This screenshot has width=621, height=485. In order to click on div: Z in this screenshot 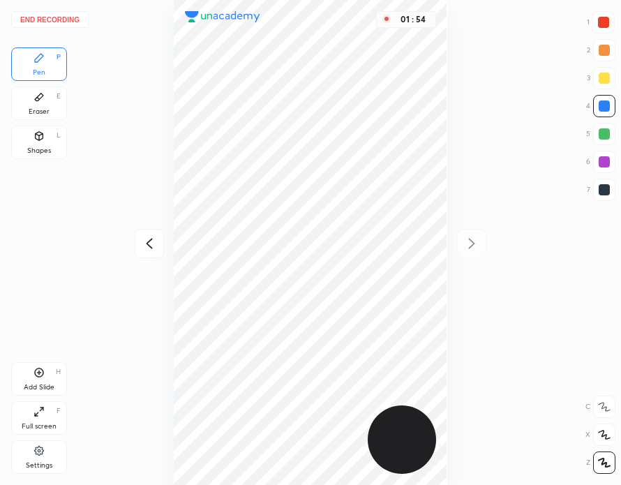, I will do `click(601, 463)`.